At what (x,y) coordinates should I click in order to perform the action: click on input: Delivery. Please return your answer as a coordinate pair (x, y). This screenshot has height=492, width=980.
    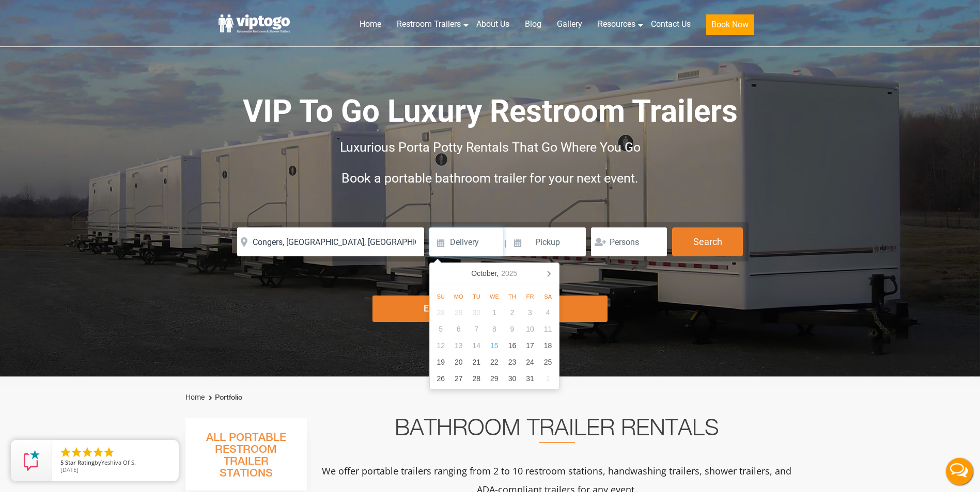
    Looking at the image, I should click on (466, 242).